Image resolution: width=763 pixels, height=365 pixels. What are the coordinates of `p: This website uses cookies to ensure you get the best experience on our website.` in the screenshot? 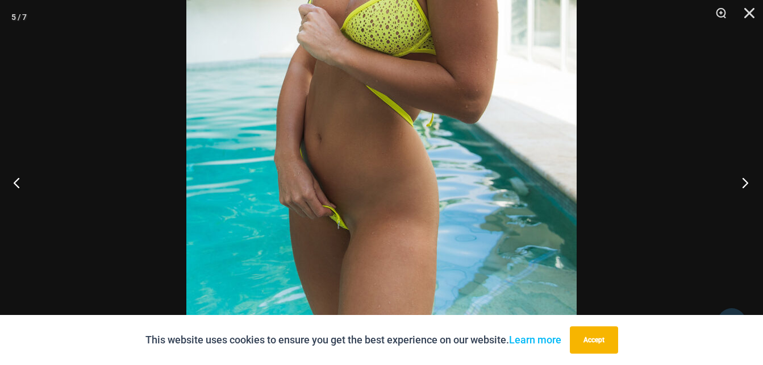 It's located at (353, 340).